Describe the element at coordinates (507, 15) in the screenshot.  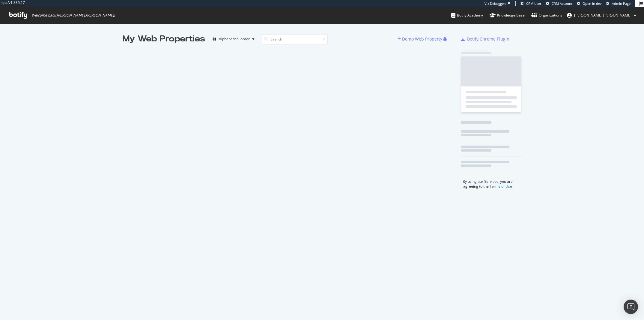
I see `div: Knowledge Base` at that location.